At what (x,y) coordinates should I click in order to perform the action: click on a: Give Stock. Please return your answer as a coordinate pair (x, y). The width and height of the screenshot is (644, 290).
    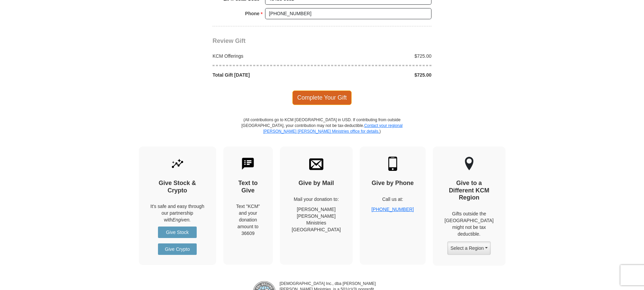
    Looking at the image, I should click on (177, 232).